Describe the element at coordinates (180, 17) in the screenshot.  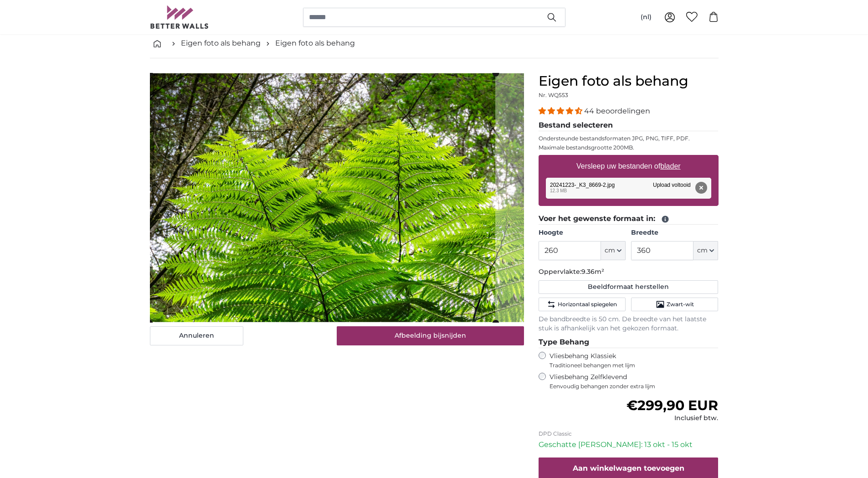
I see `img: Betterwalls` at that location.